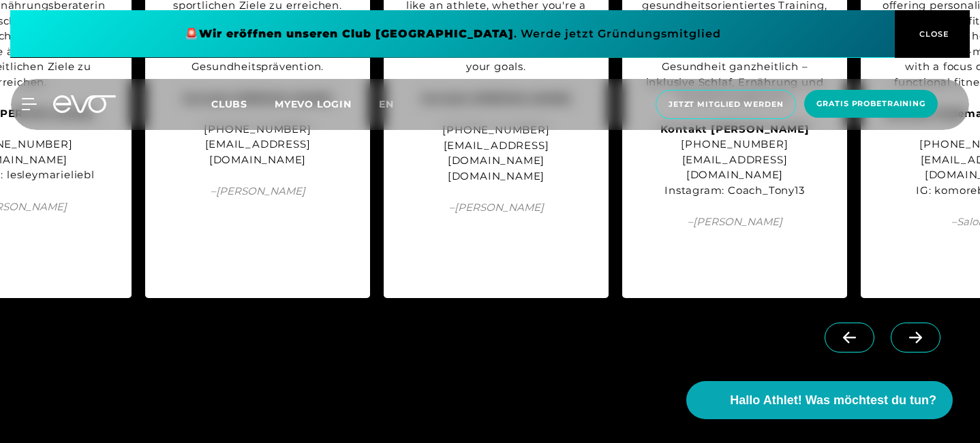 The height and width of the screenshot is (443, 980). What do you see at coordinates (819, 400) in the screenshot?
I see `button: Hallo Athlet! Was möchtest du tun?` at bounding box center [819, 400].